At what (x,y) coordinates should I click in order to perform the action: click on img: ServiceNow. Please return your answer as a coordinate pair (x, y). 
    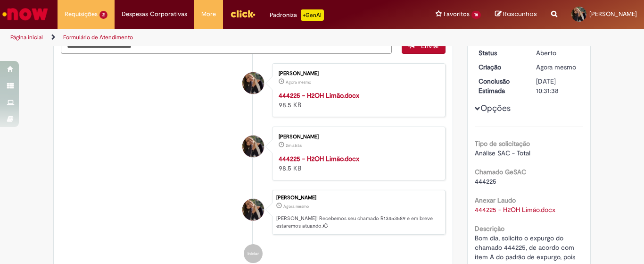
    Looking at the image, I should click on (25, 14).